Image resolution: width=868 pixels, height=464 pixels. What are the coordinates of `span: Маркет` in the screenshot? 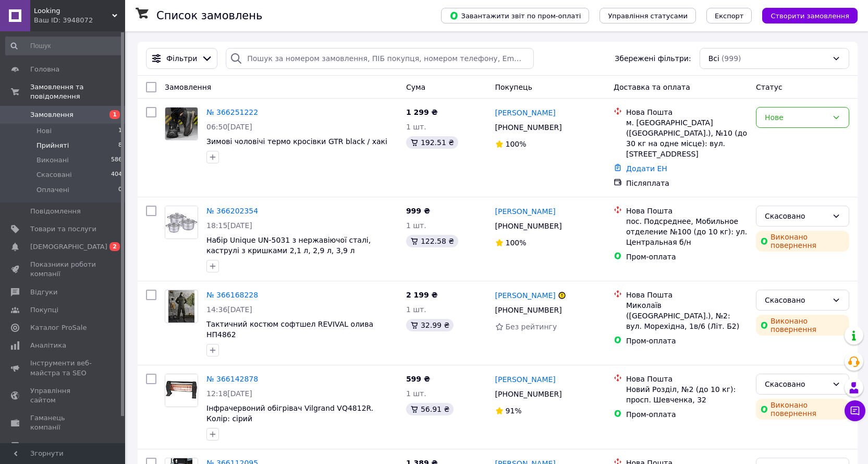 It's located at (43, 446).